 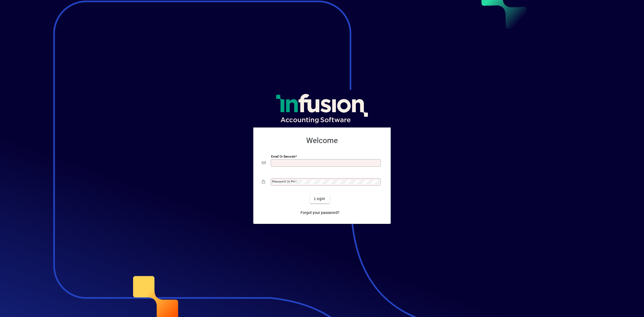 What do you see at coordinates (284, 182) in the screenshot?
I see `mat-label: Password or Pin` at bounding box center [284, 182].